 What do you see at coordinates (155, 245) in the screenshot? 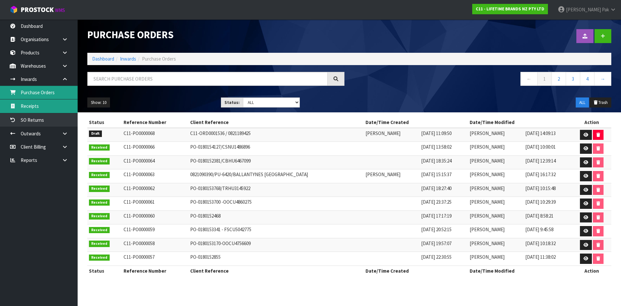
I see `td: C11-PO0000058` at bounding box center [155, 245].